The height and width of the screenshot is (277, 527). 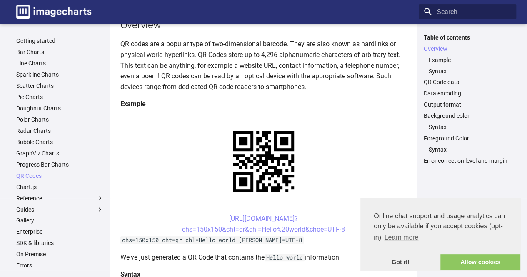 What do you see at coordinates (468, 105) in the screenshot?
I see `a: Output format` at bounding box center [468, 105].